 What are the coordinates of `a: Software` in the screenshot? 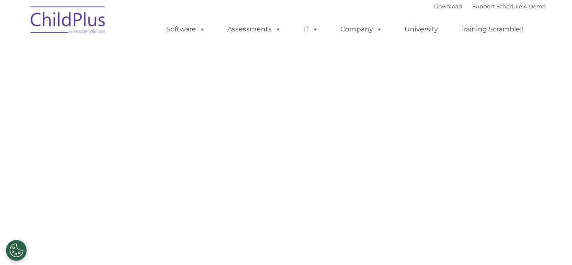 It's located at (185, 29).